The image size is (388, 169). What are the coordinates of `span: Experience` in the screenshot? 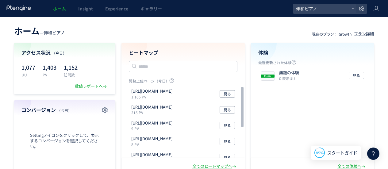 It's located at (117, 9).